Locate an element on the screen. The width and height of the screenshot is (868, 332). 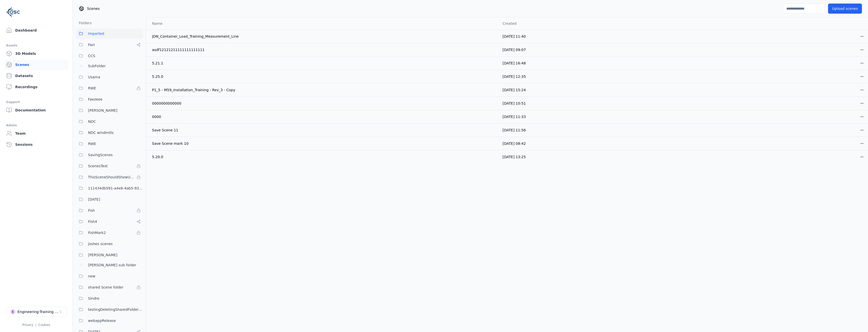
div: Admin is located at coordinates (36, 126).